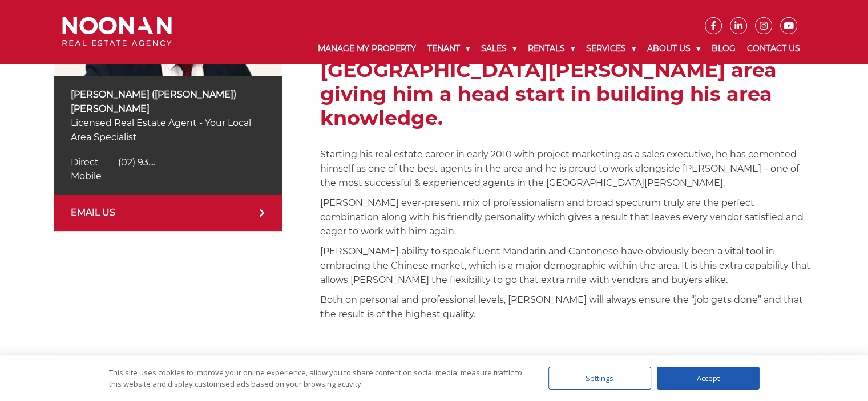 Image resolution: width=868 pixels, height=401 pixels. What do you see at coordinates (117, 31) in the screenshot?
I see `img: Noonan Real Estate Agency` at bounding box center [117, 31].